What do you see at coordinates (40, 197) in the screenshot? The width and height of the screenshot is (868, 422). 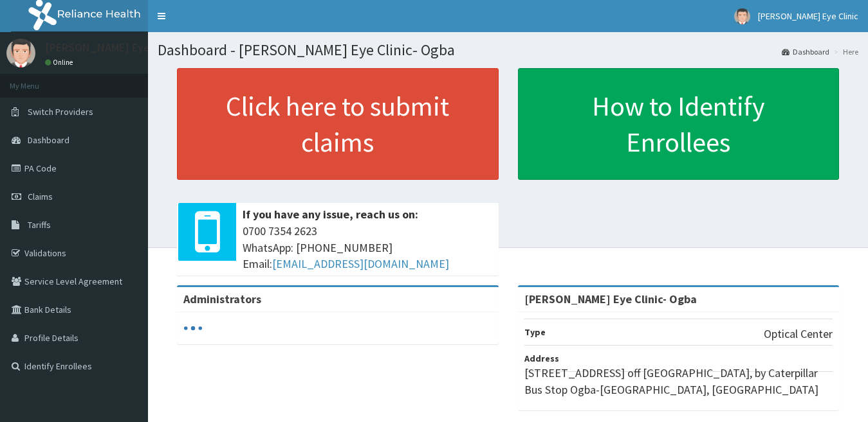 I see `span: Claims` at bounding box center [40, 197].